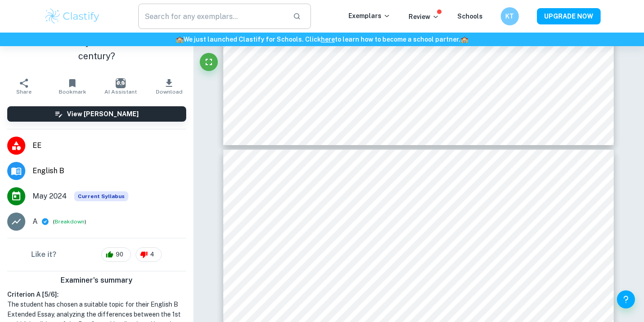  What do you see at coordinates (328, 39) in the screenshot?
I see `a: here` at bounding box center [328, 39].